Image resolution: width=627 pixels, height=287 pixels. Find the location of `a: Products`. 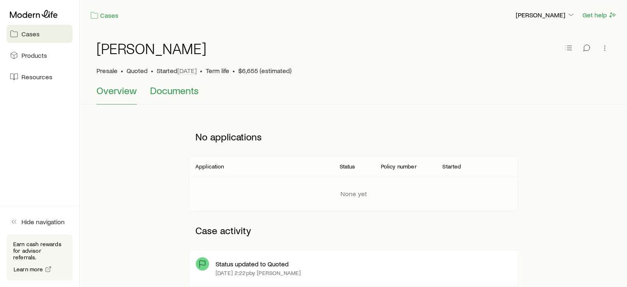

a: Products is located at coordinates (40, 55).